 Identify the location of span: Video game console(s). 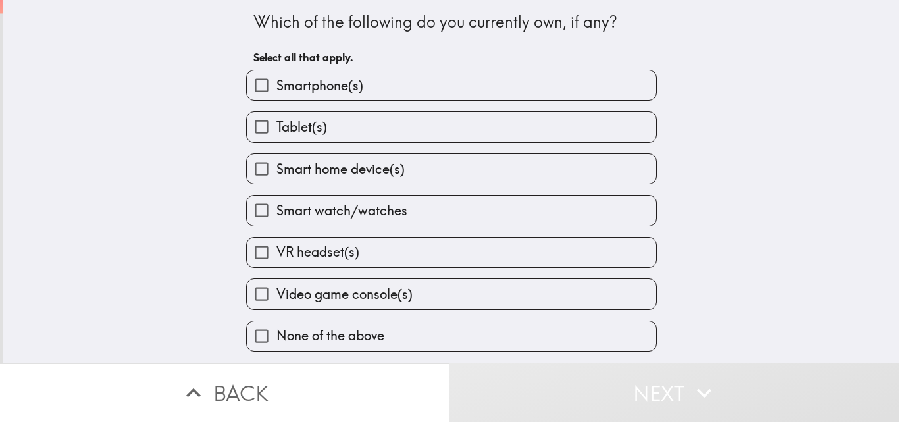
(344, 294).